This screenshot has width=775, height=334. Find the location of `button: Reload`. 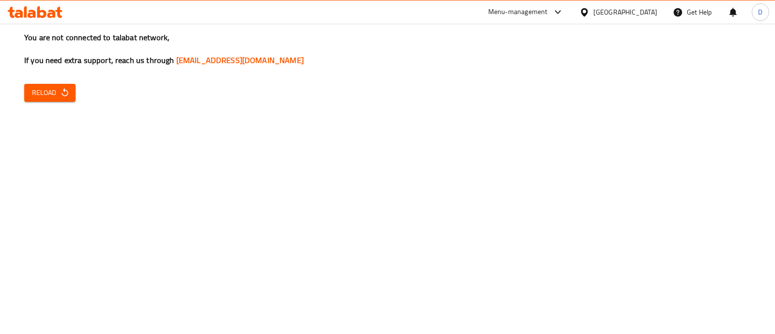

button: Reload is located at coordinates (50, 92).